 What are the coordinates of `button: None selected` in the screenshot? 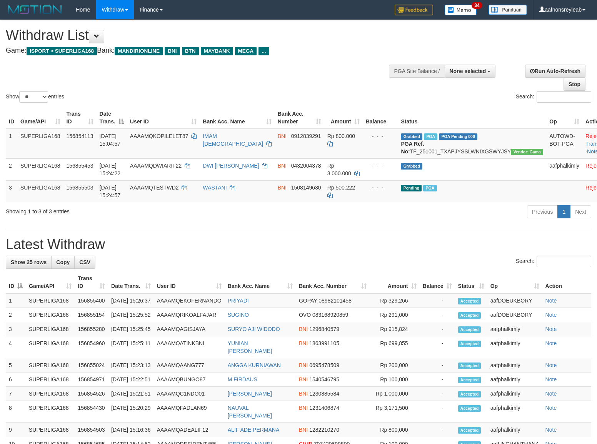 It's located at (470, 71).